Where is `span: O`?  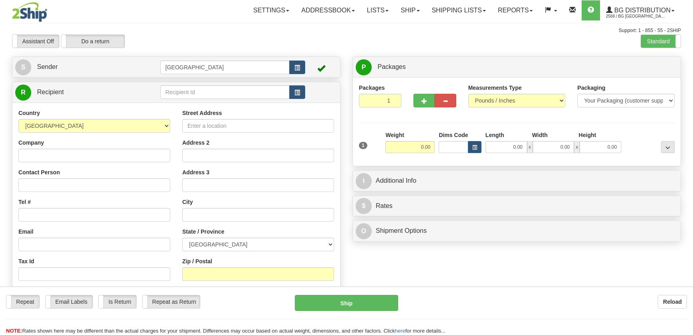 span: O is located at coordinates (364, 231).